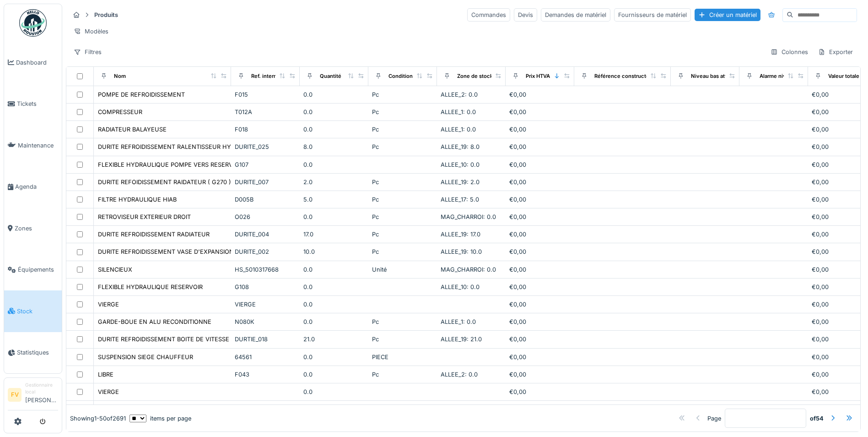 The width and height of the screenshot is (868, 437). I want to click on div: Unité, so click(403, 269).